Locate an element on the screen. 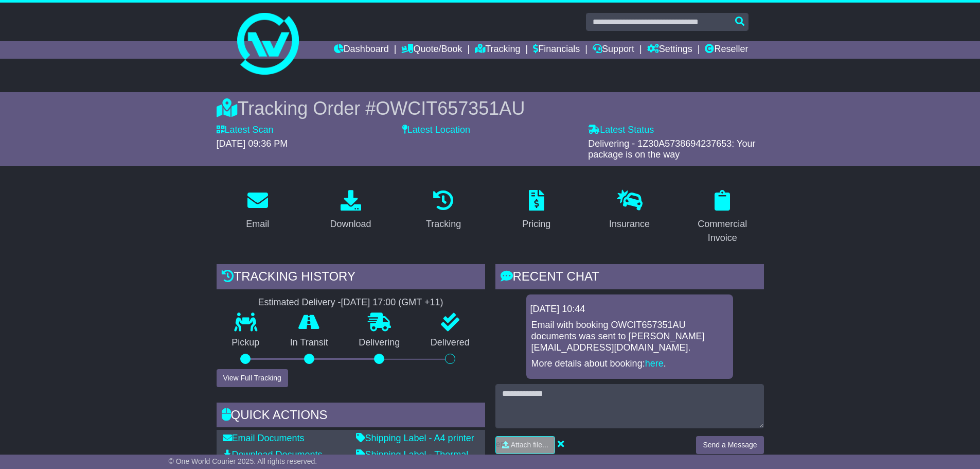 This screenshot has width=980, height=469. div: Tracking is located at coordinates (443, 224).